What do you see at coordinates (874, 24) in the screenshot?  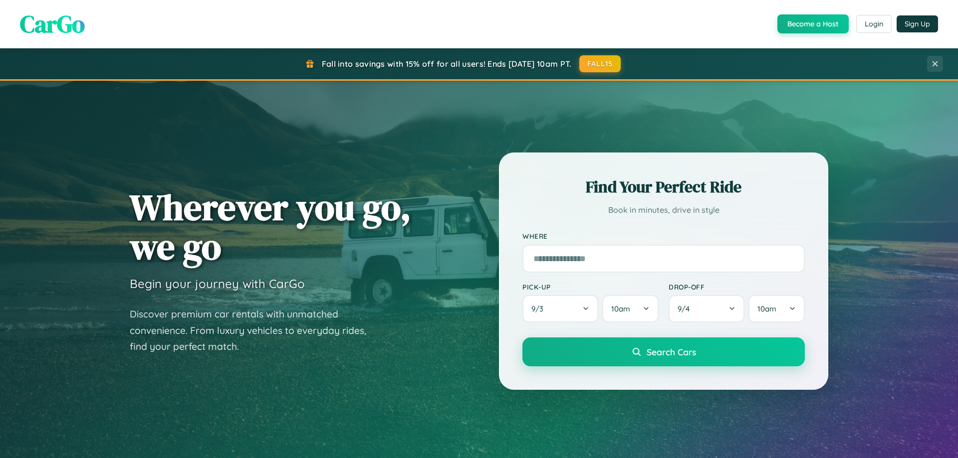 I see `button: Login` at bounding box center [874, 24].